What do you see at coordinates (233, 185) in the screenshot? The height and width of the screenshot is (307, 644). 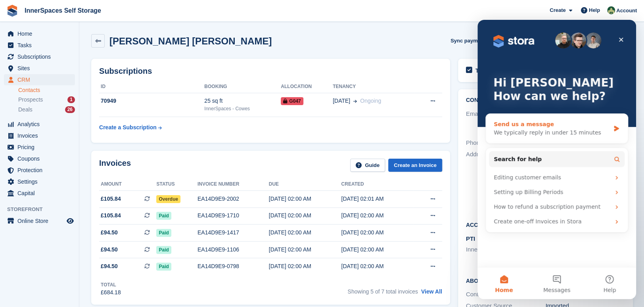 I see `th: Invoice number` at bounding box center [233, 185].